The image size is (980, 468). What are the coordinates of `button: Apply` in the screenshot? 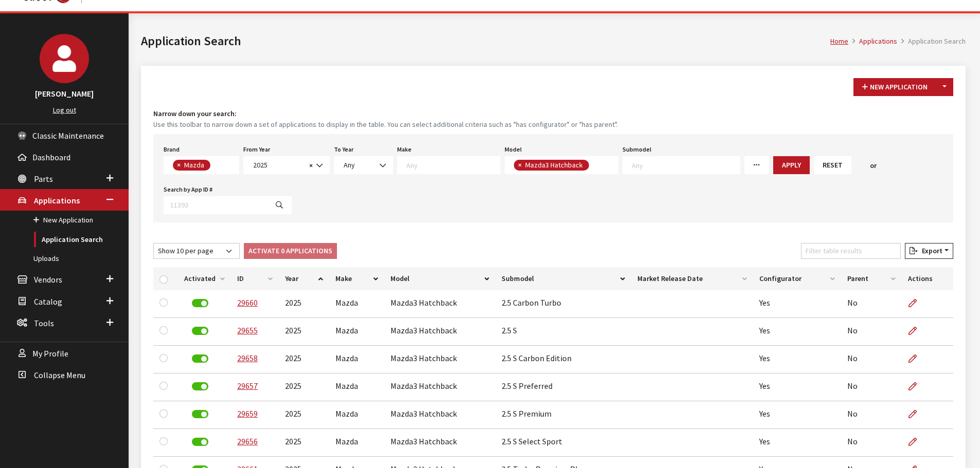 It's located at (791, 165).